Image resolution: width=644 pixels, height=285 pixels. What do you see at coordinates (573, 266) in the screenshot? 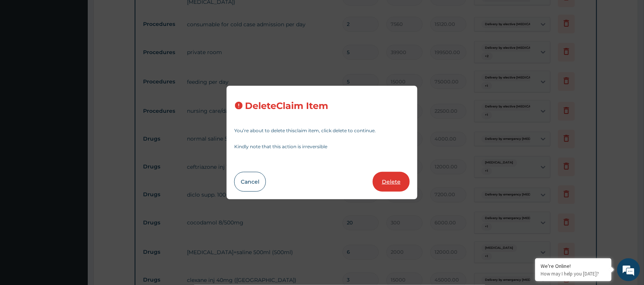
I see `div: We're Online!` at bounding box center [573, 266].